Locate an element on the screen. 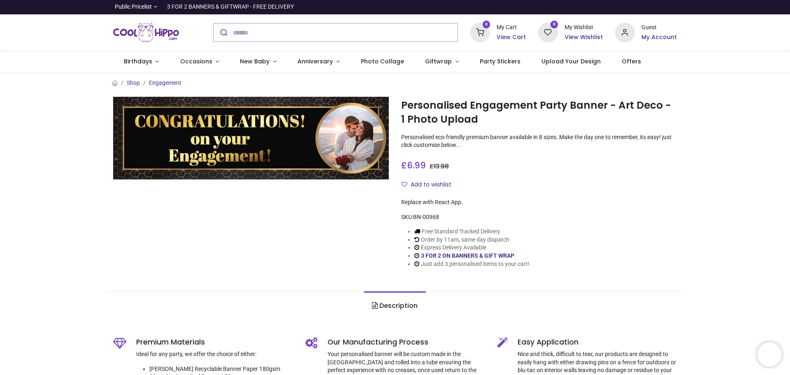  a: View Cart is located at coordinates (511, 37).